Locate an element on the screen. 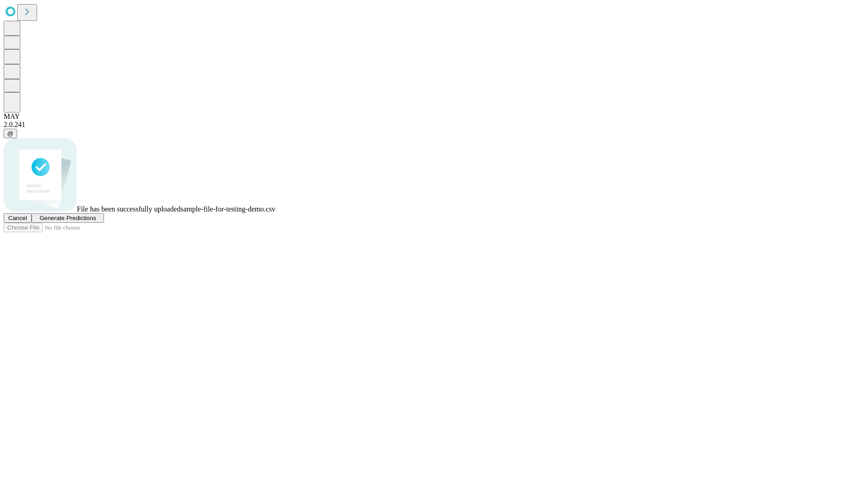  div: MAY is located at coordinates (434, 117).